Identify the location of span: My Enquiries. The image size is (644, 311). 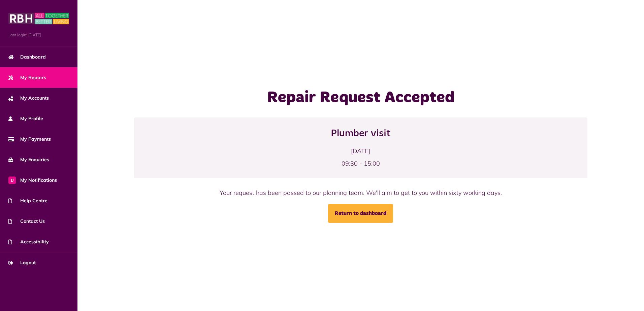
(28, 160).